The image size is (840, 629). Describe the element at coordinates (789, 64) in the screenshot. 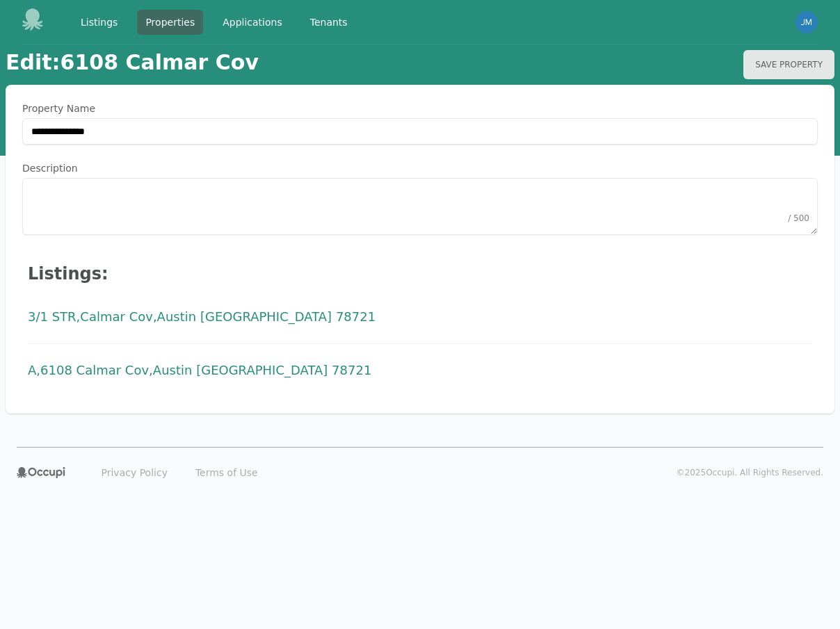

I see `button: Save Property` at that location.